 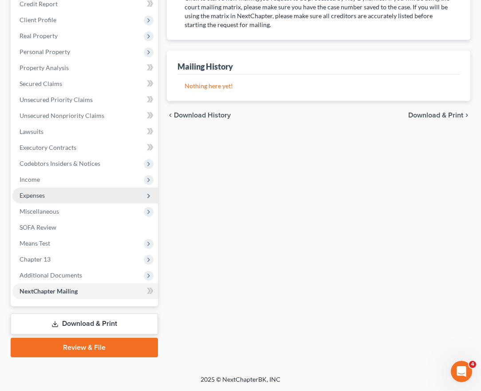 What do you see at coordinates (240, 383) in the screenshot?
I see `div: 2025 © NextChapterBK, INC` at bounding box center [240, 383].